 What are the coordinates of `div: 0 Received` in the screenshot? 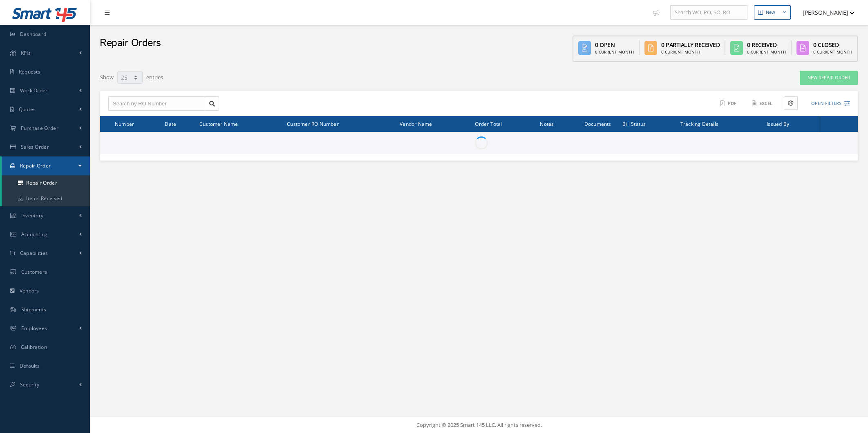 It's located at (766, 44).